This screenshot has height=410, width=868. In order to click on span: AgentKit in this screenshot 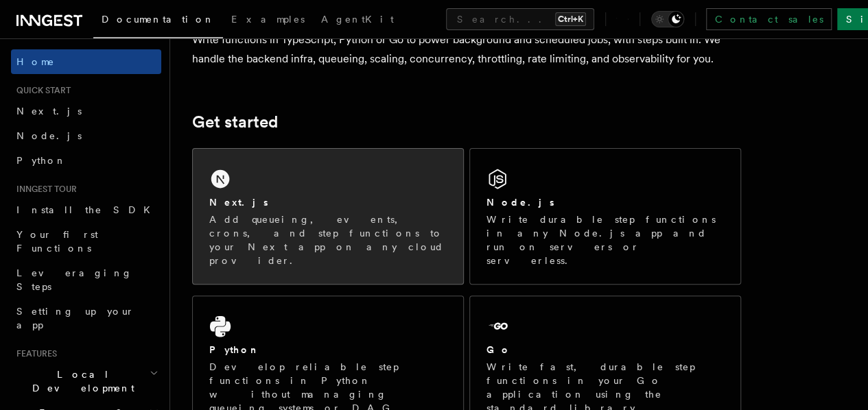, I will do `click(358, 19)`.